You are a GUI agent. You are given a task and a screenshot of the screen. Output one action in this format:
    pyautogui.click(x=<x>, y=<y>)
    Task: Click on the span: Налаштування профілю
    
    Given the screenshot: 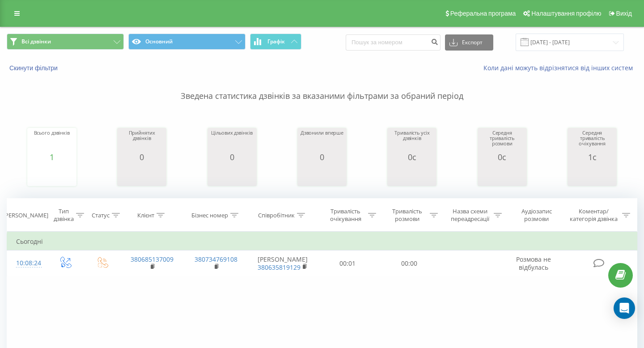 What is the action you would take?
    pyautogui.click(x=566, y=14)
    